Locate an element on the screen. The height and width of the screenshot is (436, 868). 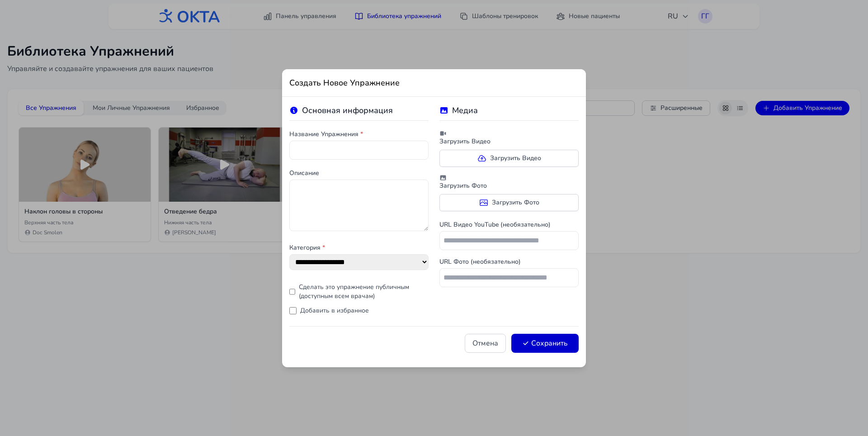
label: Добавить в избранное is located at coordinates (335, 311).